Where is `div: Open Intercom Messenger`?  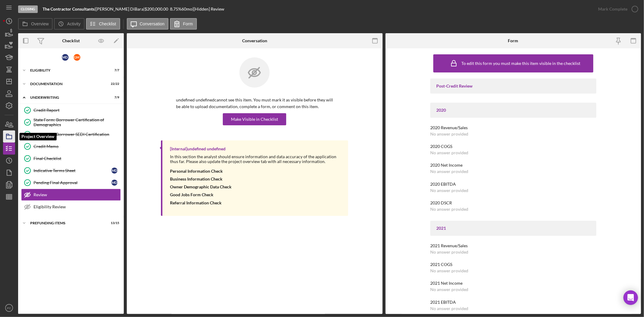 div: Open Intercom Messenger is located at coordinates (631, 298).